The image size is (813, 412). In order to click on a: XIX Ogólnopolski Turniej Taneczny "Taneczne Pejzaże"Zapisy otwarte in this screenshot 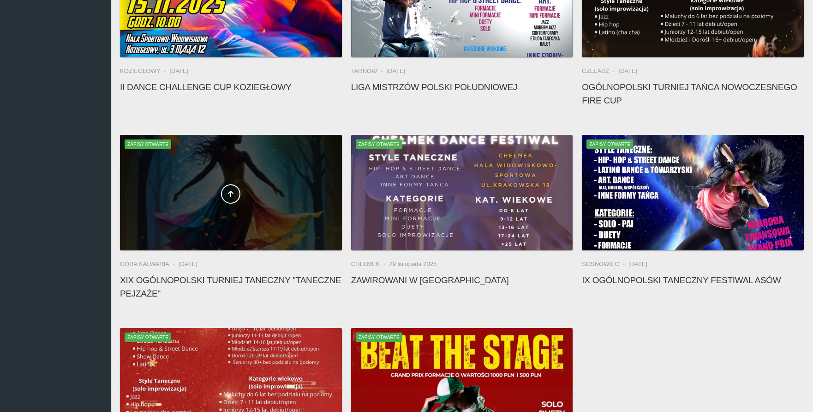, I will do `click(231, 193)`.